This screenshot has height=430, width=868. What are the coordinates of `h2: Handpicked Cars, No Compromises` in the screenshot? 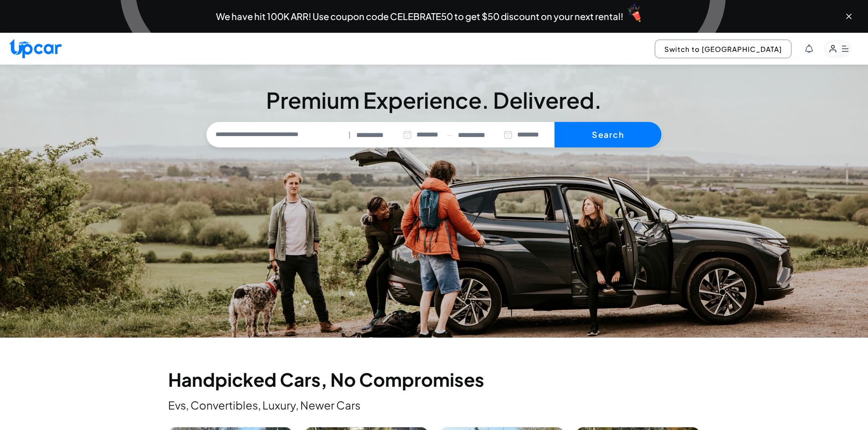 It's located at (434, 380).